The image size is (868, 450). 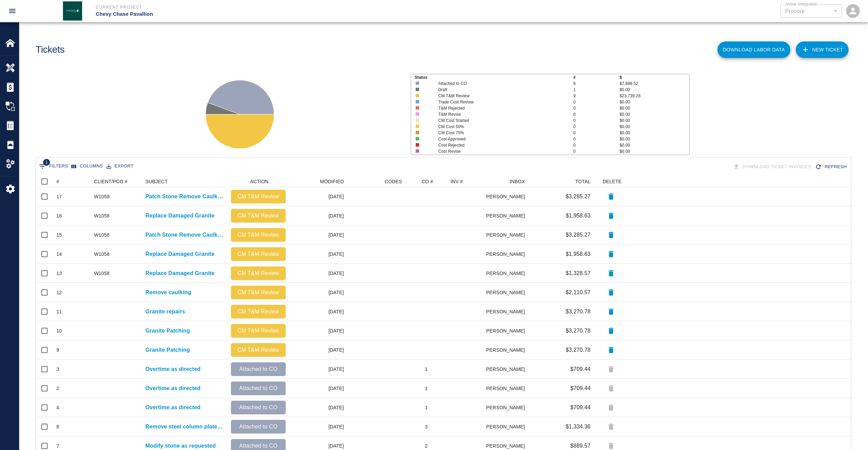 What do you see at coordinates (578, 292) in the screenshot?
I see `p: $2,110.57` at bounding box center [578, 292].